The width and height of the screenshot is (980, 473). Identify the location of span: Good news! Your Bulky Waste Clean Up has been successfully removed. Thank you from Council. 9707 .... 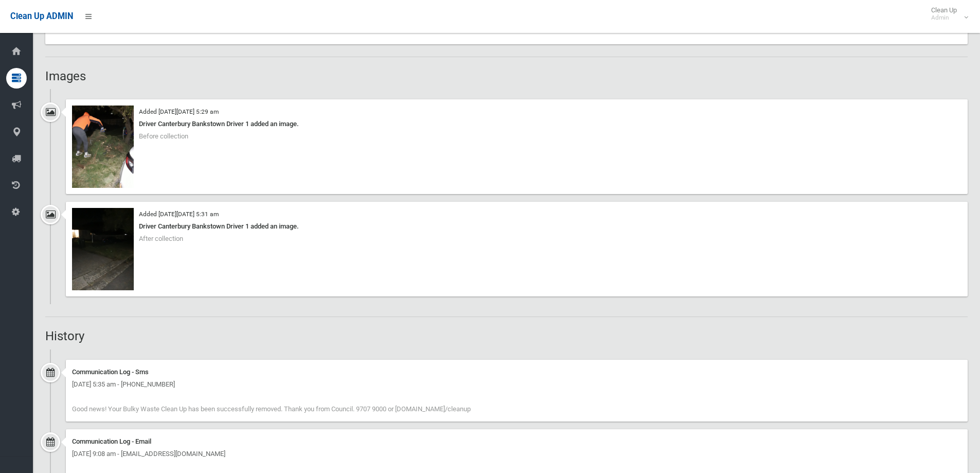
(271, 408).